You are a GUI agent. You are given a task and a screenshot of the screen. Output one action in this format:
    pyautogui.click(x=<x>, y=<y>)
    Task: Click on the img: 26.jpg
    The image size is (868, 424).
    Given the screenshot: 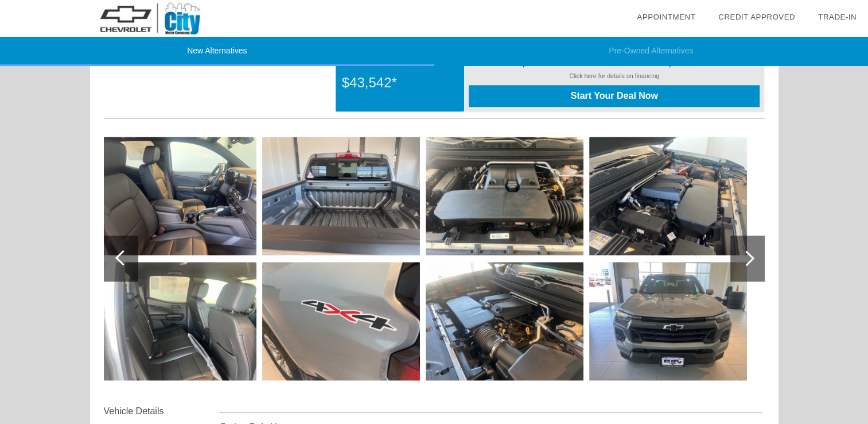 What is the action you would take?
    pyautogui.click(x=178, y=196)
    